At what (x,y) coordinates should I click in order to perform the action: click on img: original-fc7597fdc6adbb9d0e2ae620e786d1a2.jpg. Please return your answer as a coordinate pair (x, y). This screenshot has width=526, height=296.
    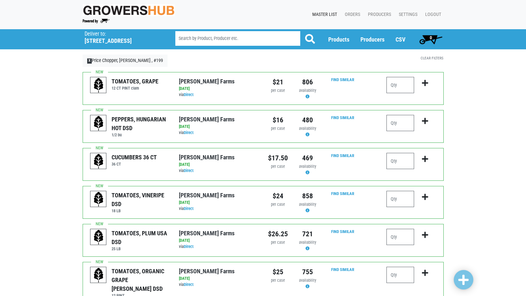
    Looking at the image, I should click on (129, 10).